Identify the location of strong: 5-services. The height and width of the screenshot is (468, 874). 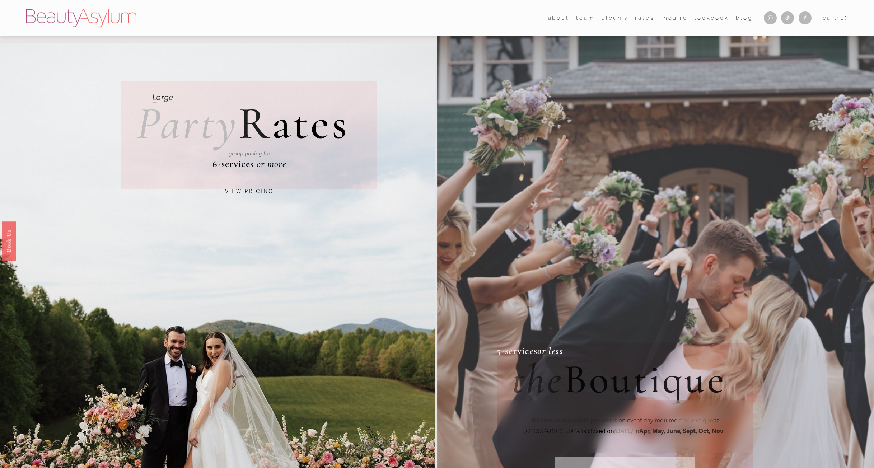
(517, 351).